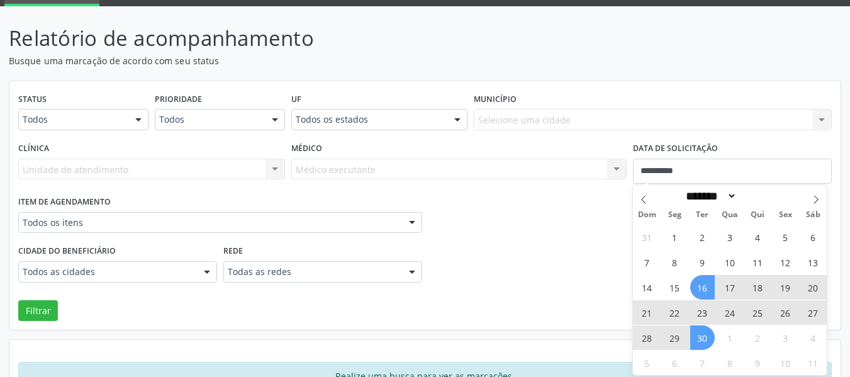 The height and width of the screenshot is (377, 850). What do you see at coordinates (813, 362) in the screenshot?
I see `span: Outubro 11, 2025` at bounding box center [813, 362].